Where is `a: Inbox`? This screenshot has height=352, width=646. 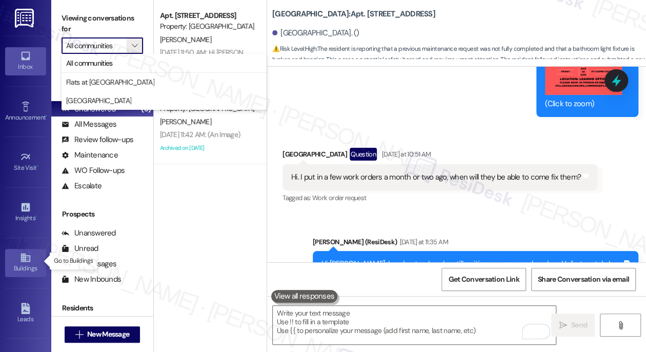
a: Inbox is located at coordinates (26, 61).